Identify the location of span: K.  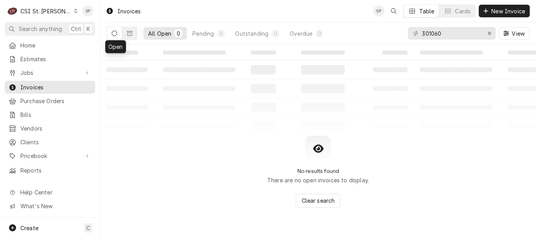
(88, 29).